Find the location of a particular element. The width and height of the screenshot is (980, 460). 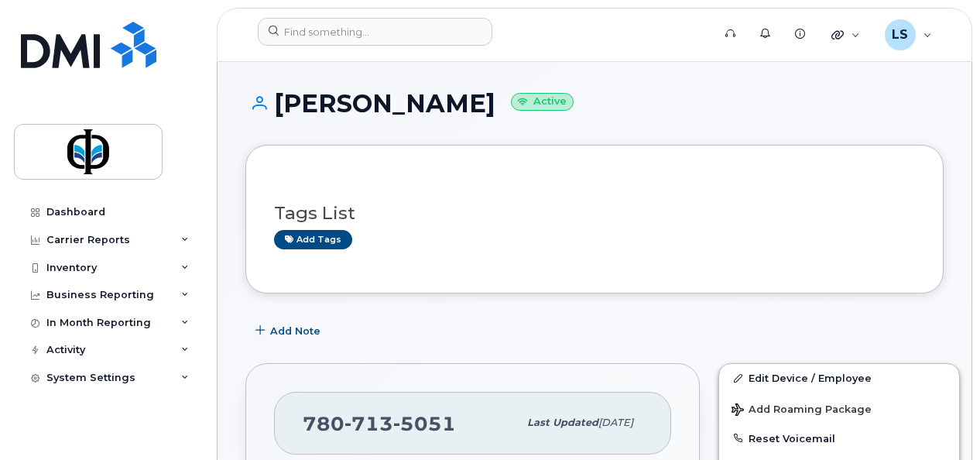

span: 5051 is located at coordinates (425, 424).